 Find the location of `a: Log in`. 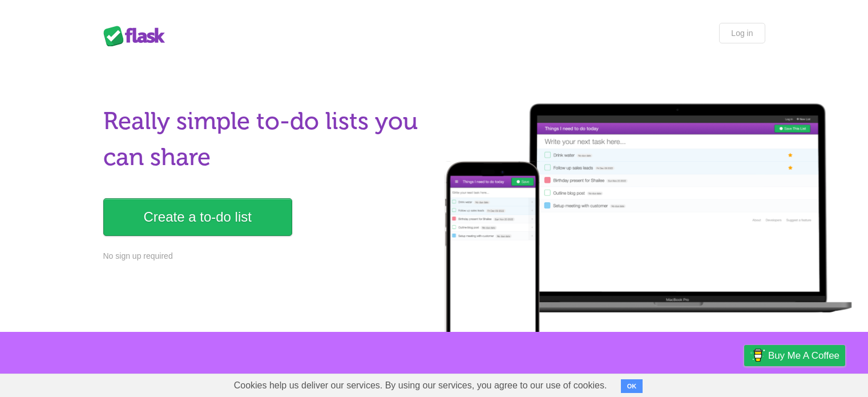

a: Log in is located at coordinates (742, 33).